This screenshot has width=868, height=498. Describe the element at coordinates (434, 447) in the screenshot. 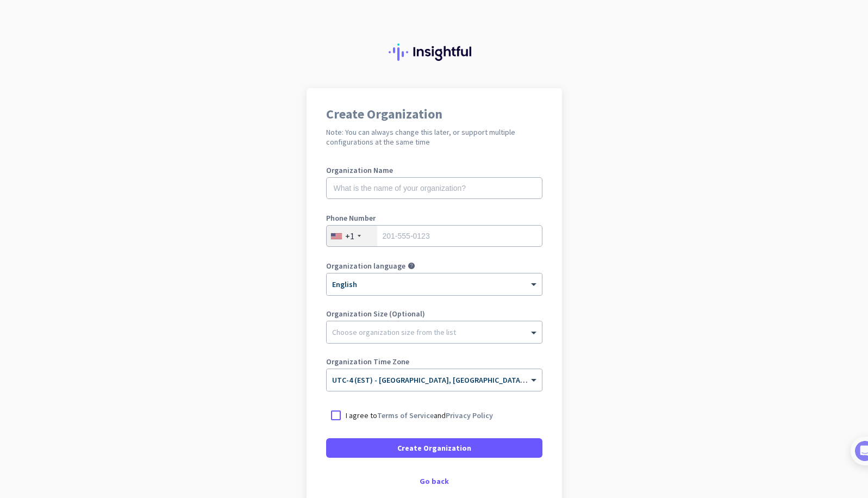

I see `span: Create Organization` at that location.